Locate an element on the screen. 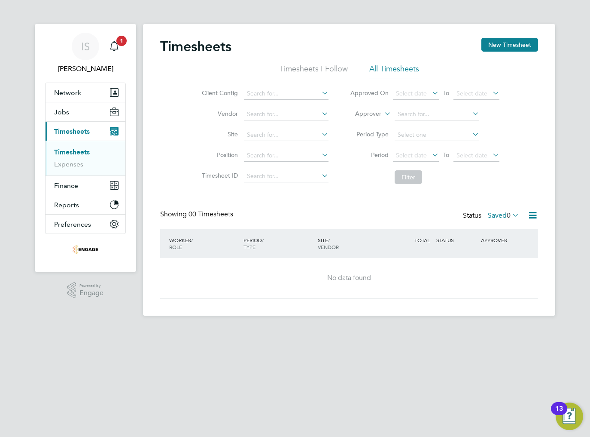 Image resolution: width=590 pixels, height=437 pixels. label: Vendor is located at coordinates (219, 113).